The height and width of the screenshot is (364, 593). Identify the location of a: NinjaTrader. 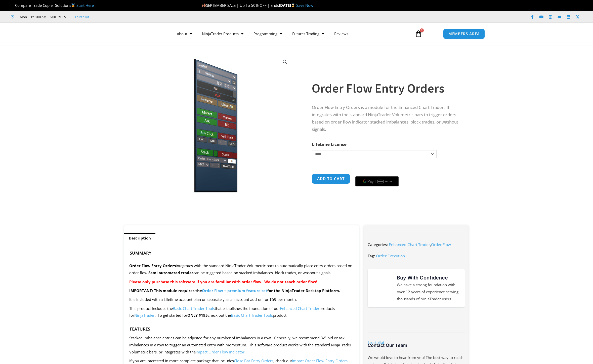
(145, 315).